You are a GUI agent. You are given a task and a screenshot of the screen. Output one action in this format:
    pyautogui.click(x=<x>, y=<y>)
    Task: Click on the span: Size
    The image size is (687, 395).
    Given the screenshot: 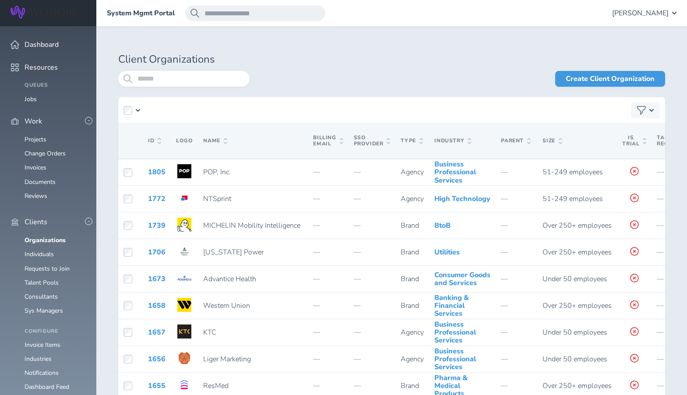 What is the action you would take?
    pyautogui.click(x=552, y=141)
    